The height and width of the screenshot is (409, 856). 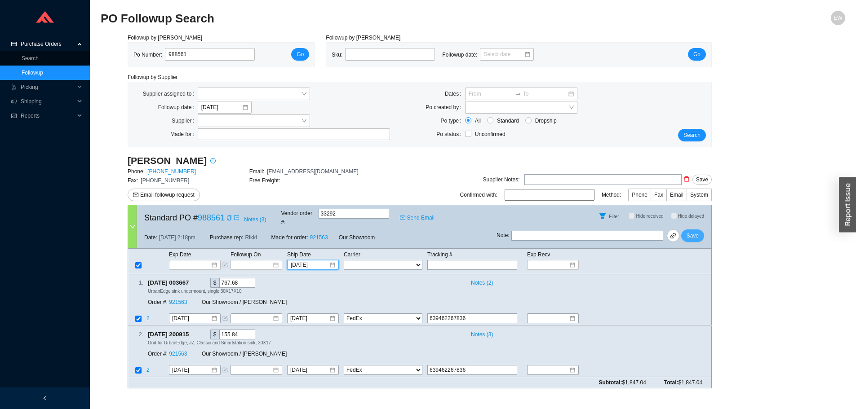 I want to click on span: Exp Date, so click(x=180, y=255).